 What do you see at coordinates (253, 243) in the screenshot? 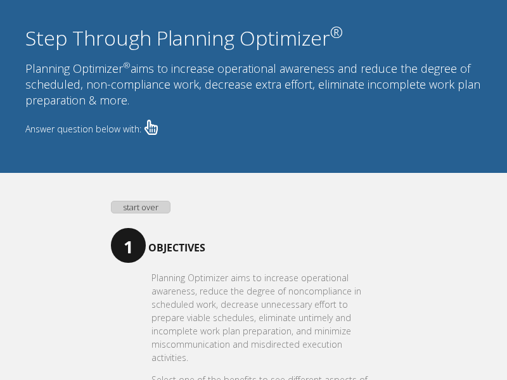
I see `p: Objectives` at bounding box center [253, 243].